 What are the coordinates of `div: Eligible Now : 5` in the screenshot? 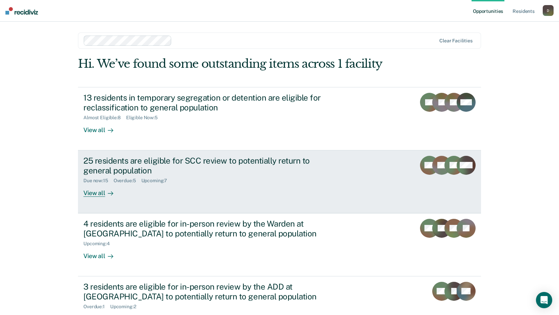 It's located at (144, 118).